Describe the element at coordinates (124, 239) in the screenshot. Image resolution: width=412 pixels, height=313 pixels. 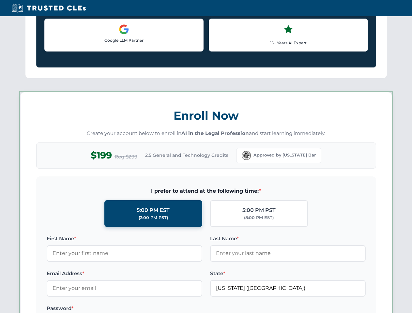
I see `label: First Name` at that location.